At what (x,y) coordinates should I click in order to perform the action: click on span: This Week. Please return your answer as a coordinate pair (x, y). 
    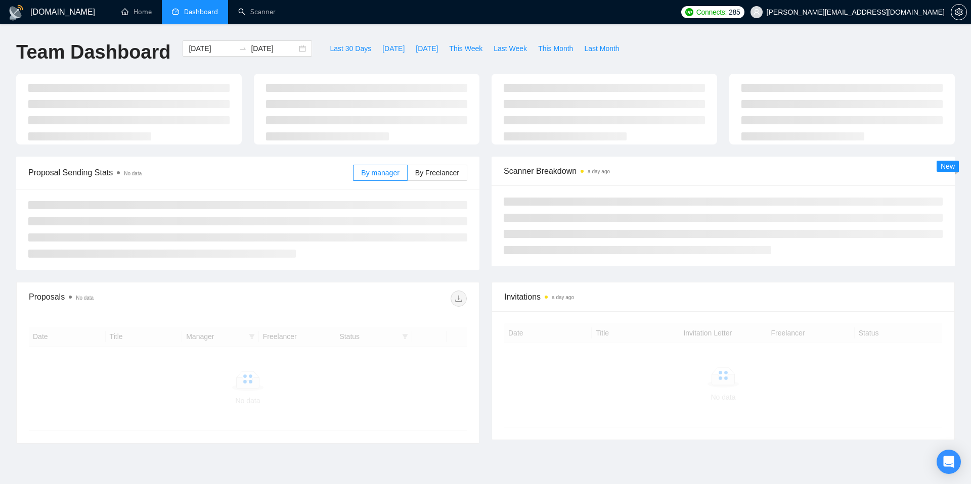
    Looking at the image, I should click on (466, 49).